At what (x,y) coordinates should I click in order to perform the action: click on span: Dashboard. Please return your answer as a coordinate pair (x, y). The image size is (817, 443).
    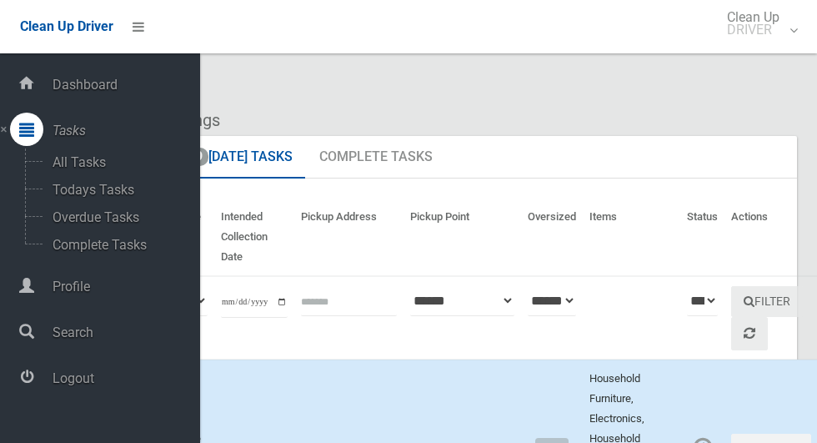
    Looking at the image, I should click on (123, 84).